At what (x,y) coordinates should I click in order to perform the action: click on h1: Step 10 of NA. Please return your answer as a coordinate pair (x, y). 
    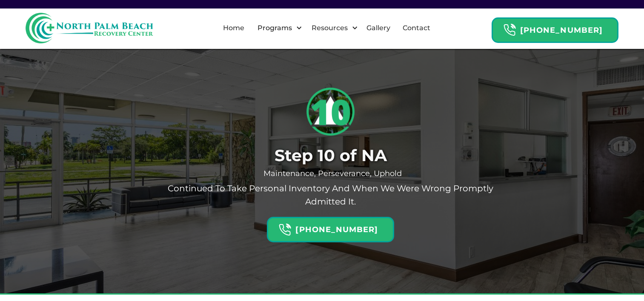
    Looking at the image, I should click on (331, 156).